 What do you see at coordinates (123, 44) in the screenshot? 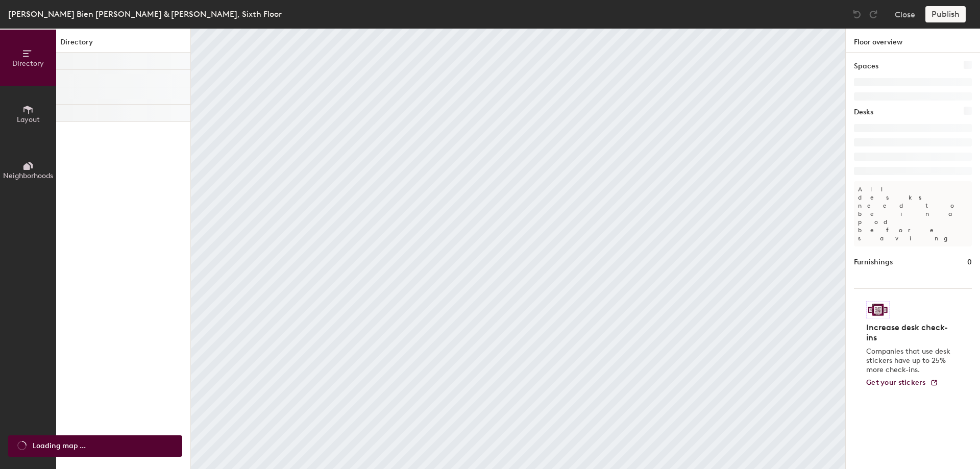
I see `h1: Directory` at bounding box center [123, 44].